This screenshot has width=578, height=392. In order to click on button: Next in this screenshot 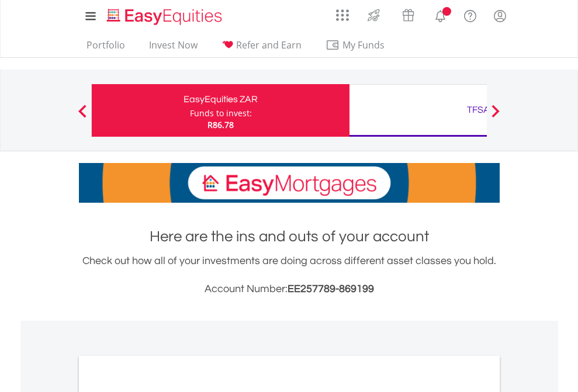, I will do `click(495, 116)`.